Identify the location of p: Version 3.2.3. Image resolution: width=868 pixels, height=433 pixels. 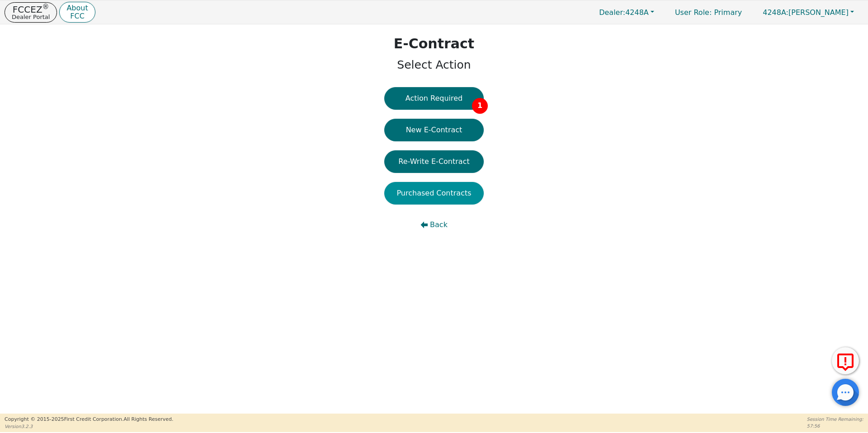
(88, 426).